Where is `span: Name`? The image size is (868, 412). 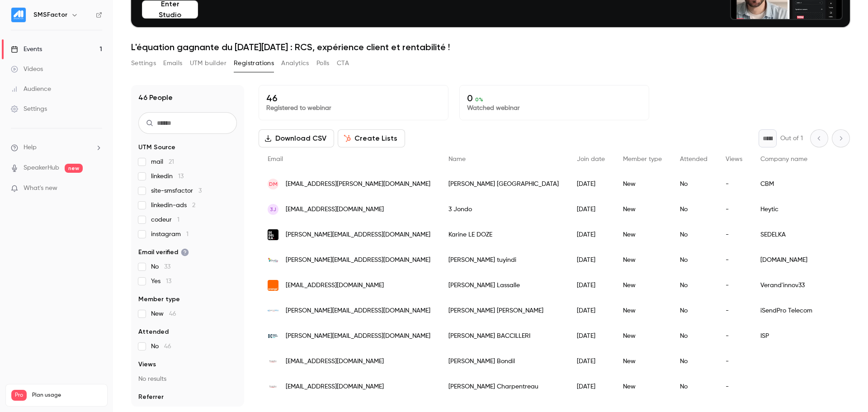 span: Name is located at coordinates (457, 159).